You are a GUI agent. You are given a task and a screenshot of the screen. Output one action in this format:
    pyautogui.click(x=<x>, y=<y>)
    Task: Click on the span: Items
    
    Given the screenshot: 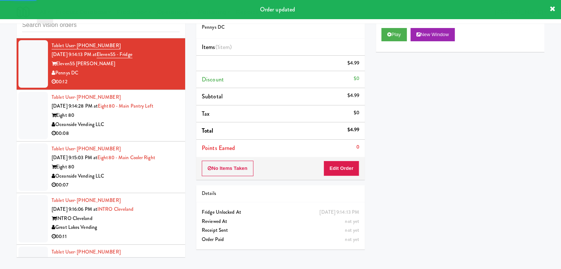 What is the action you would take?
    pyautogui.click(x=217, y=47)
    